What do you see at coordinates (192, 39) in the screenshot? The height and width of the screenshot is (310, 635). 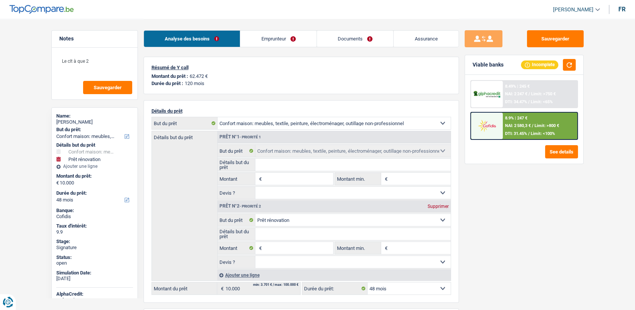 I see `a: Analyse des besoins` at bounding box center [192, 39].